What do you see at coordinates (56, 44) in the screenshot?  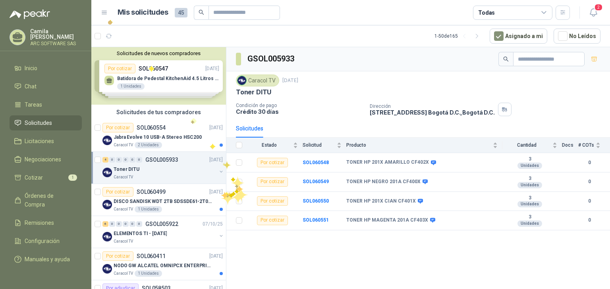 I see `p: ARC SOFTWARE SAS` at bounding box center [56, 44].